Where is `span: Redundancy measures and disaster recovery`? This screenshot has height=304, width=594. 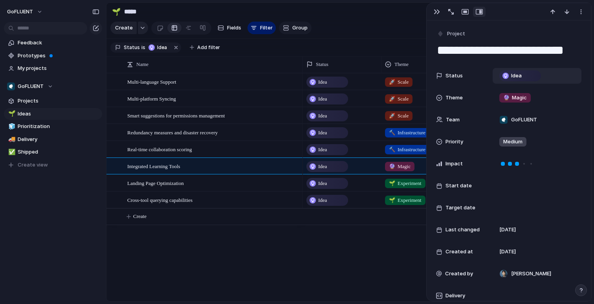 span: Redundancy measures and disaster recovery is located at coordinates (173, 132).